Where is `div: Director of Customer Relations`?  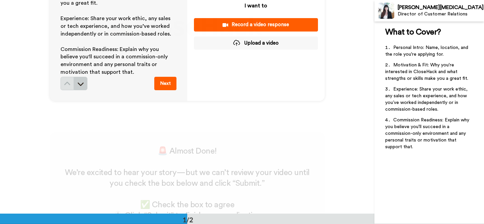 div: Director of Customer Relations is located at coordinates (440, 14).